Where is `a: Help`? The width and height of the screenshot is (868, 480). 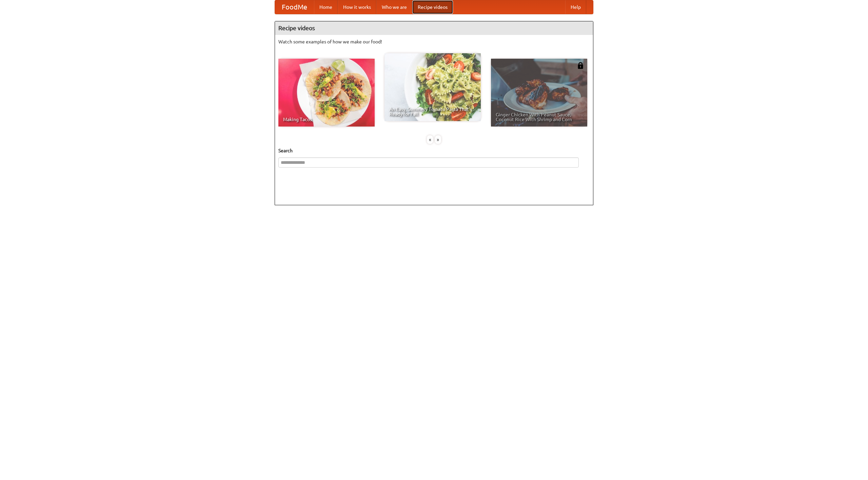 a: Help is located at coordinates (576, 7).